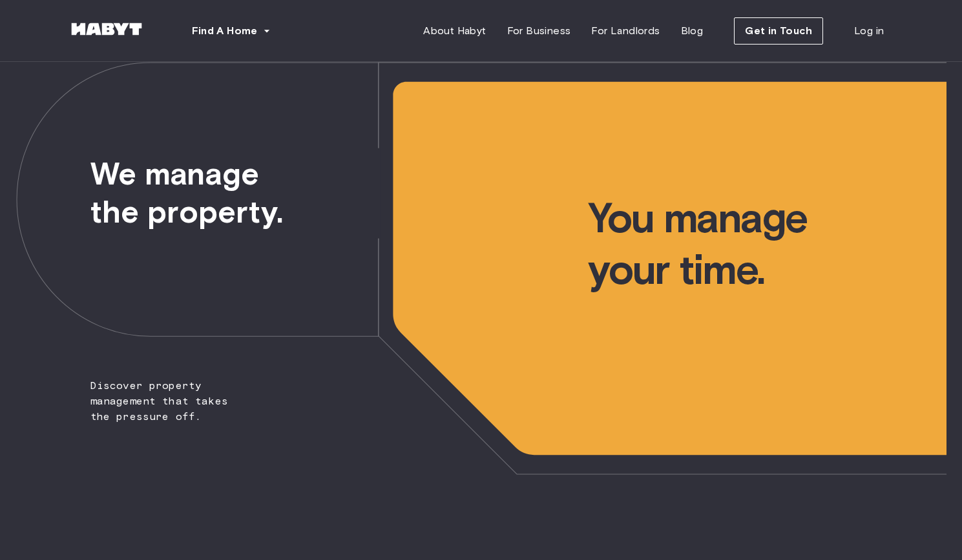 The width and height of the screenshot is (962, 560). What do you see at coordinates (134, 243) in the screenshot?
I see `span: Discover property management that takes the pressure off.` at bounding box center [134, 243].